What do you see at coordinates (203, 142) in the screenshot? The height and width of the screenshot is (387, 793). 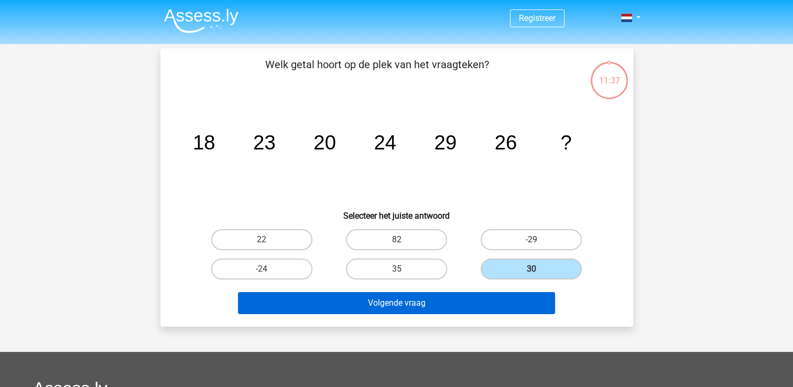 I see `tspan: 18` at bounding box center [203, 142].